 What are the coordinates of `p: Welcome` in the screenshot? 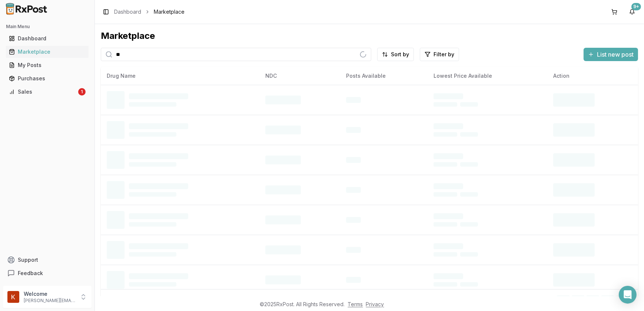 It's located at (50, 294).